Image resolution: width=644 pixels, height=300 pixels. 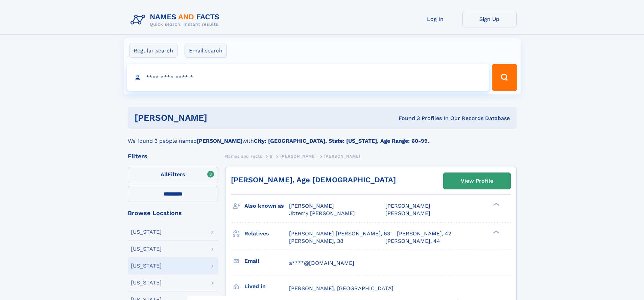 I want to click on div: View Profile, so click(x=477, y=181).